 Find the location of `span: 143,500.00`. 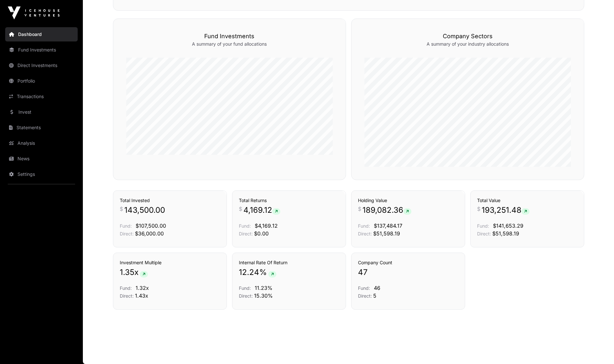

span: 143,500.00 is located at coordinates (145, 210).